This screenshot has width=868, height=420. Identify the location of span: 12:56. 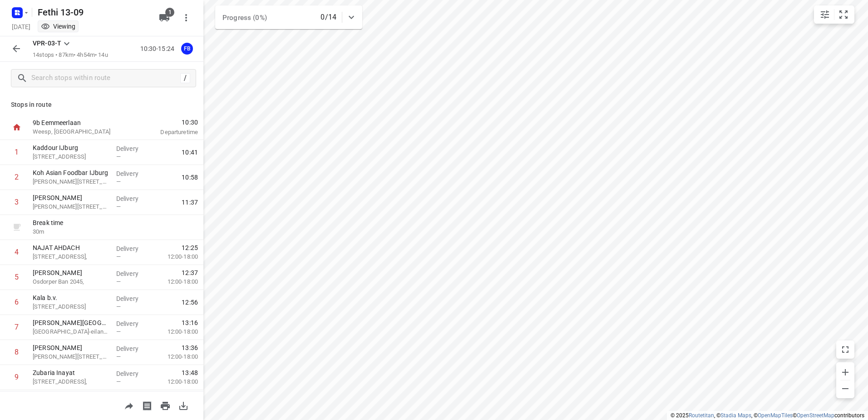
(190, 302).